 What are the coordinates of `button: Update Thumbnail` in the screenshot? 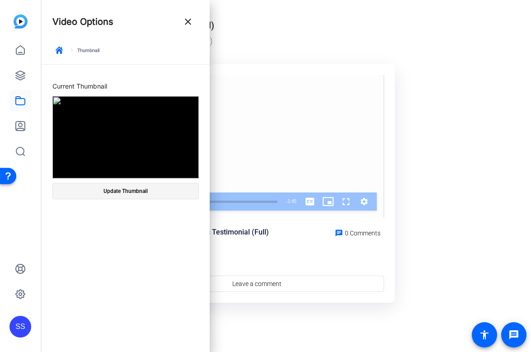 It's located at (126, 191).